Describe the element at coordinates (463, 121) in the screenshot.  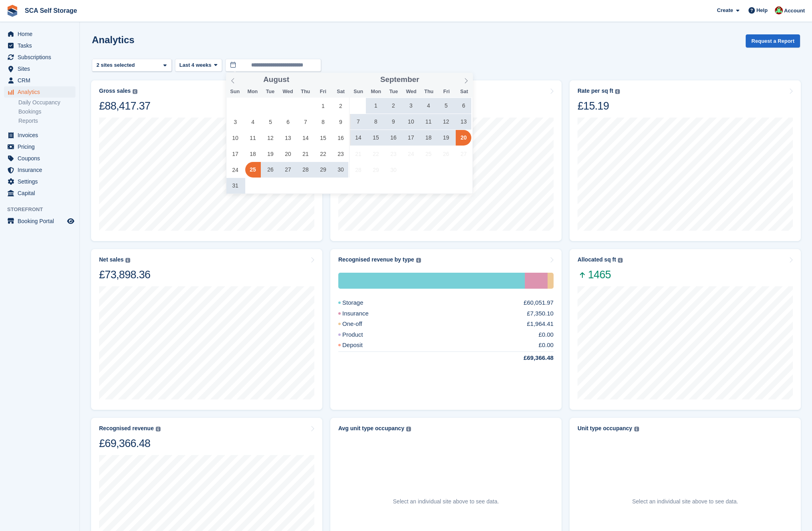
I see `span: September 13, 2025` at that location.